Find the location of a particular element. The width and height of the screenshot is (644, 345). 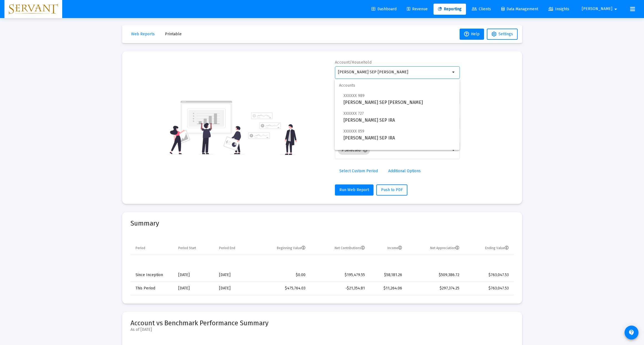

div: Income is located at coordinates (395, 248).